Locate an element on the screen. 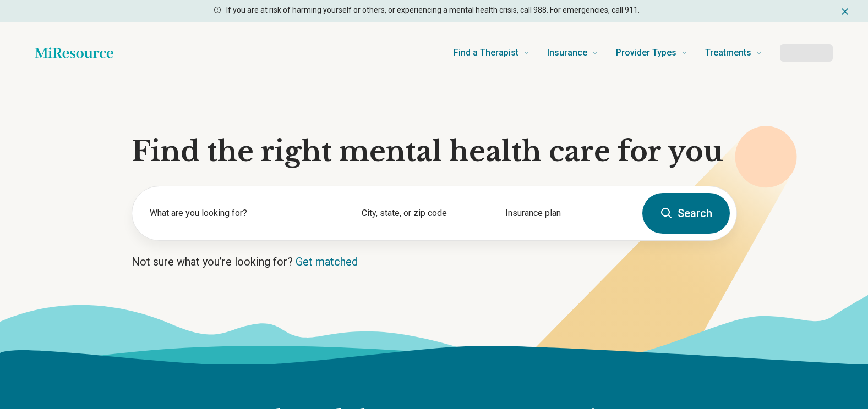 This screenshot has height=409, width=868. span: Insurance is located at coordinates (567, 53).